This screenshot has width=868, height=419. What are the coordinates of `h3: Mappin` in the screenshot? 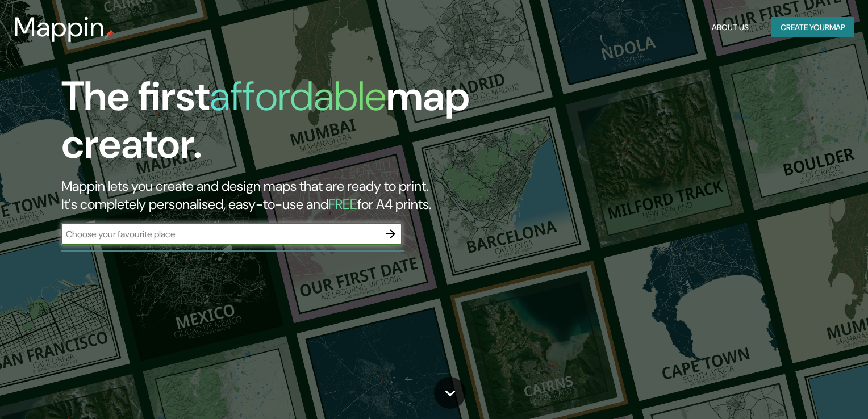 It's located at (59, 28).